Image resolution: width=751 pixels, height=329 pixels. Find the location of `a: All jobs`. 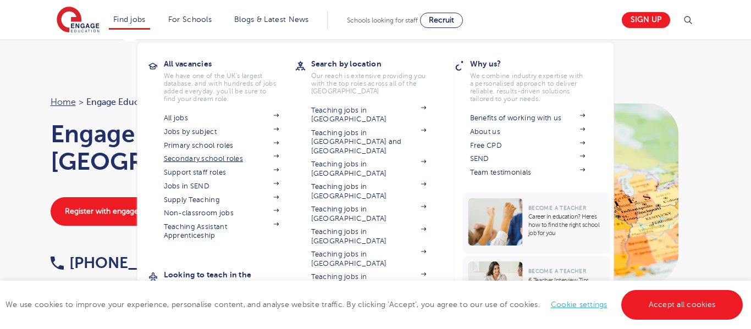

a: All jobs is located at coordinates (222, 118).